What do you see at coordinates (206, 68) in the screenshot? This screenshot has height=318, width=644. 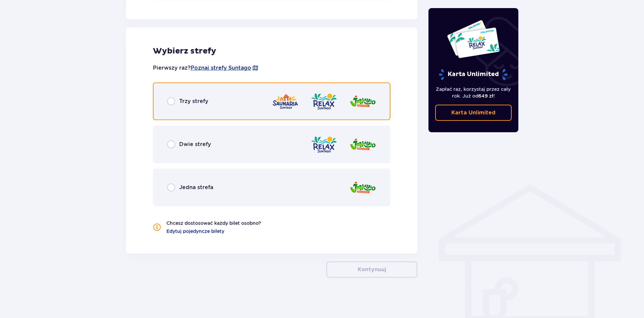 I see `p: Pierwszy raz?` at bounding box center [206, 68].